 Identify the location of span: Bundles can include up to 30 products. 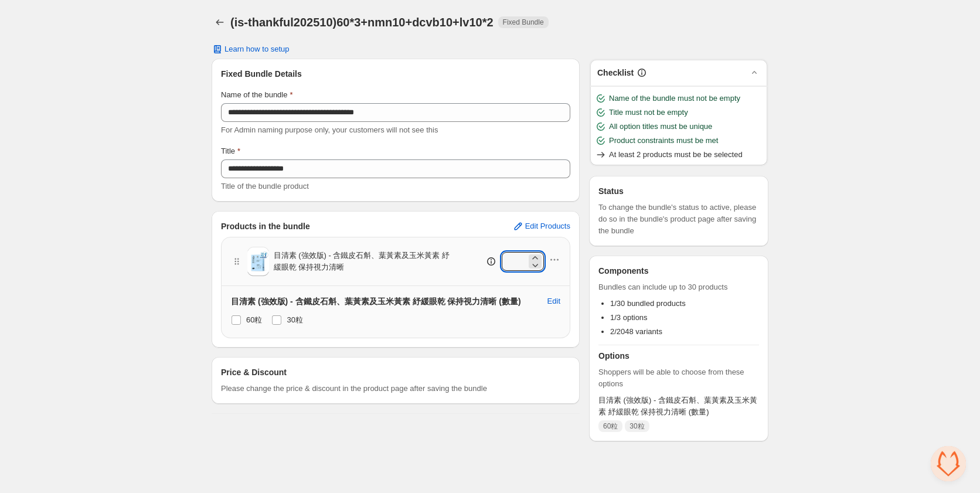
(679, 288).